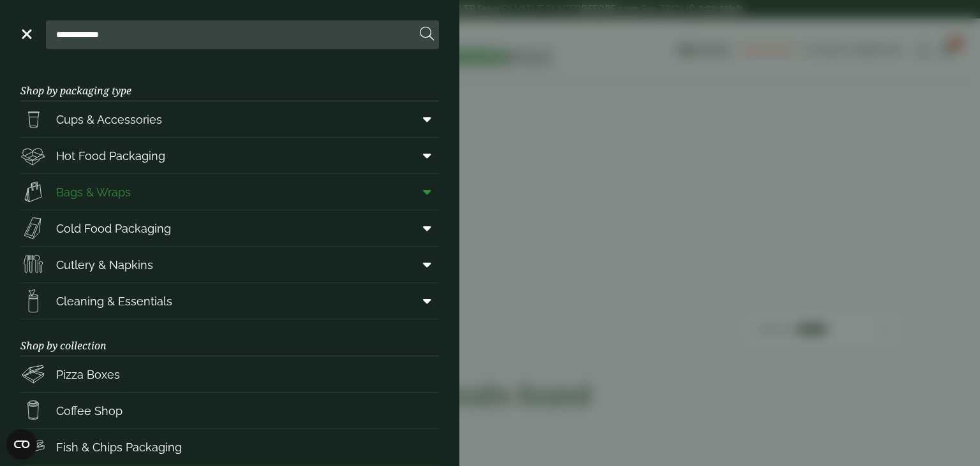 This screenshot has height=466, width=980. Describe the element at coordinates (33, 192) in the screenshot. I see `img: Paper_carriers.svg` at that location.